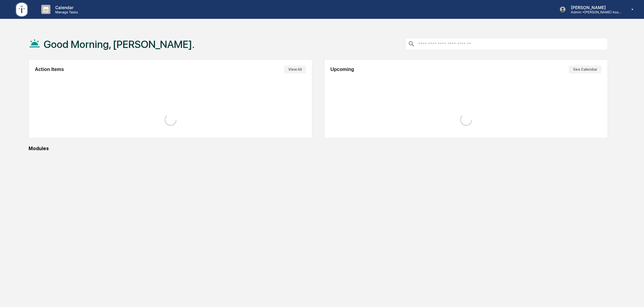 This screenshot has height=307, width=644. I want to click on h2: Upcoming, so click(343, 69).